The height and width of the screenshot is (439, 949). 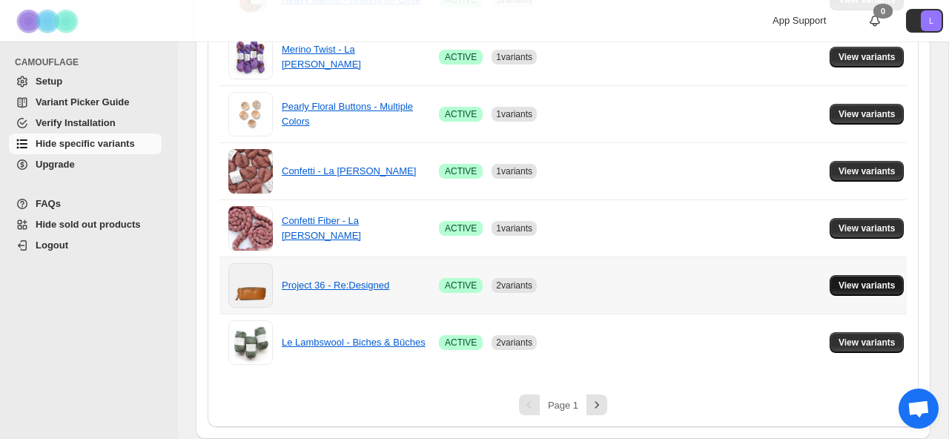 I want to click on span: FAQs, so click(x=48, y=203).